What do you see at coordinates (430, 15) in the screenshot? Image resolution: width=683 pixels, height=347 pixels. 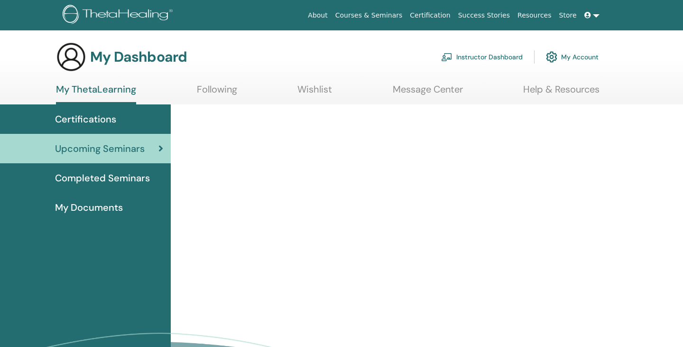 I see `a: Certification` at bounding box center [430, 15].